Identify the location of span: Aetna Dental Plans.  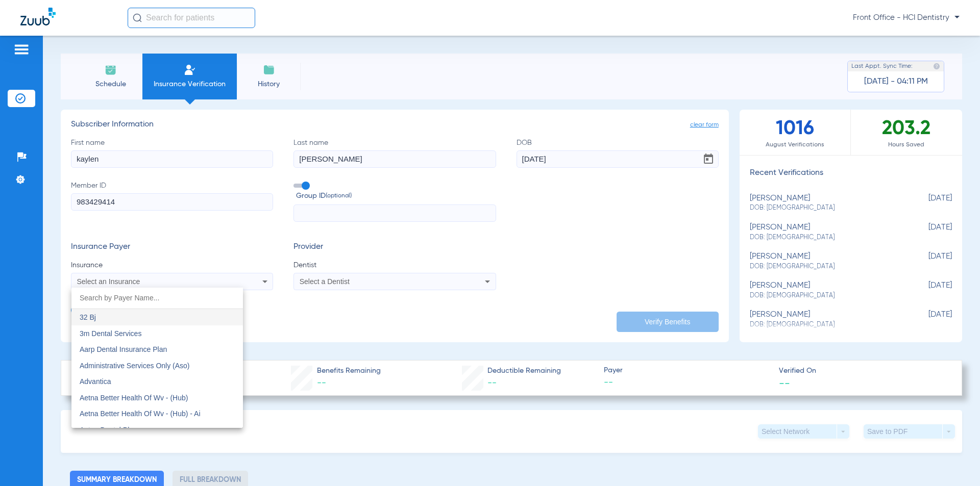
(110, 430).